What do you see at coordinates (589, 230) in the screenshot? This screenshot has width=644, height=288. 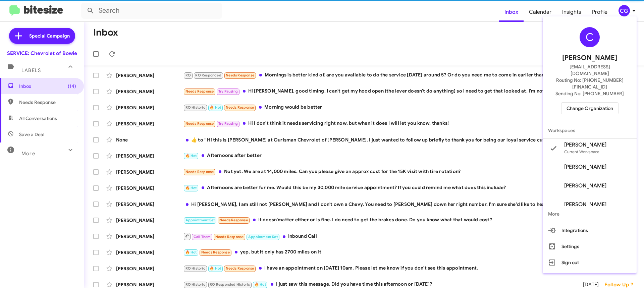 I see `button: Integrations` at bounding box center [589, 230].